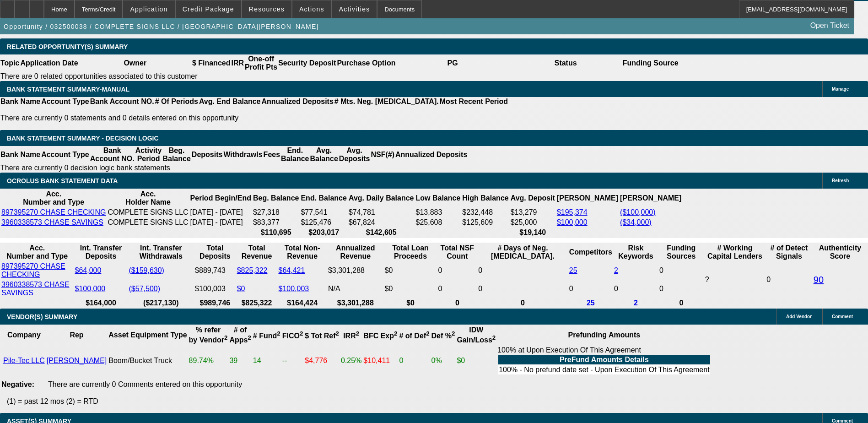  I want to click on a: $100,000, so click(572, 222).